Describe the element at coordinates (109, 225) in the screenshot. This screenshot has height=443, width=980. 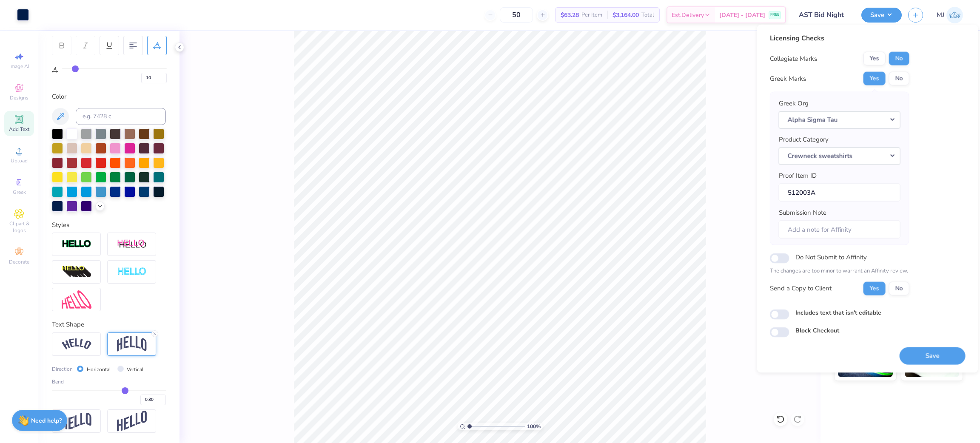
I see `div: Styles` at that location.